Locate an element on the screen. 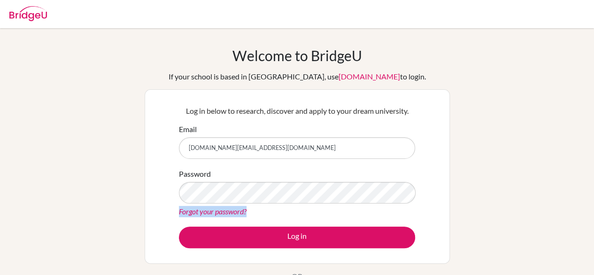 The width and height of the screenshot is (594, 275). h1: Welcome to BridgeU is located at coordinates (297, 55).